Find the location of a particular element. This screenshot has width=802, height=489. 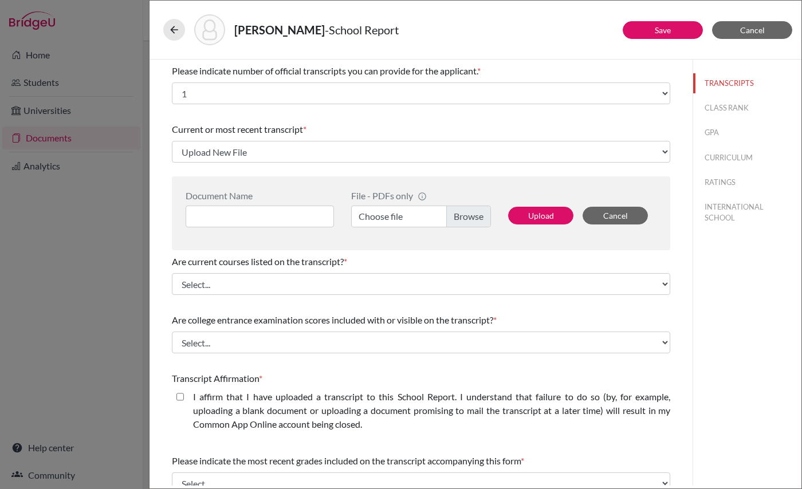

span: Current or most recent transcript is located at coordinates (237, 129).